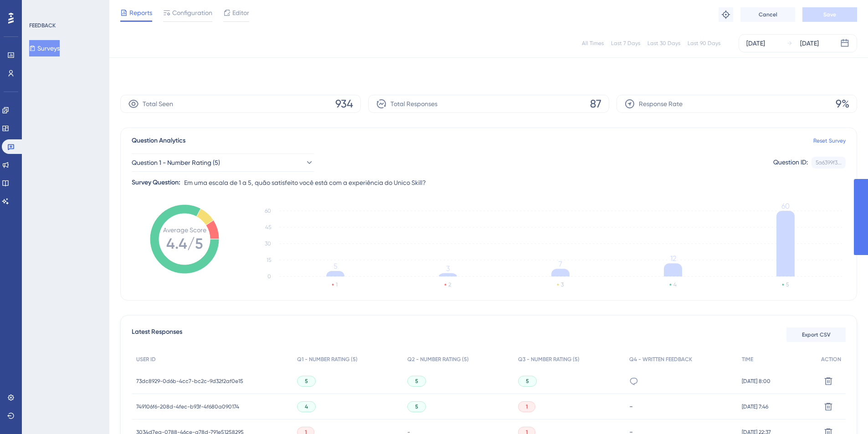  What do you see at coordinates (268, 227) in the screenshot?
I see `tspan: 45` at bounding box center [268, 227].